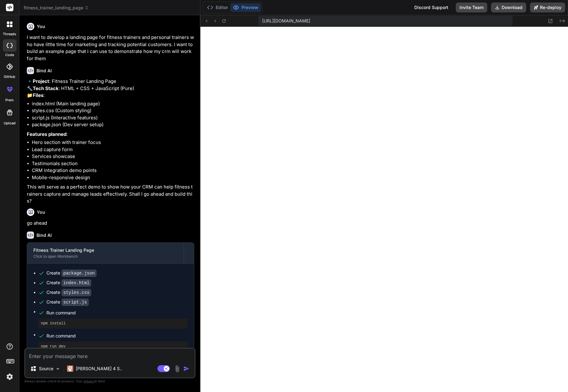 The height and width of the screenshot is (392, 568). What do you see at coordinates (113, 125) in the screenshot?
I see `li: package.json (Dev server setup)` at bounding box center [113, 125].